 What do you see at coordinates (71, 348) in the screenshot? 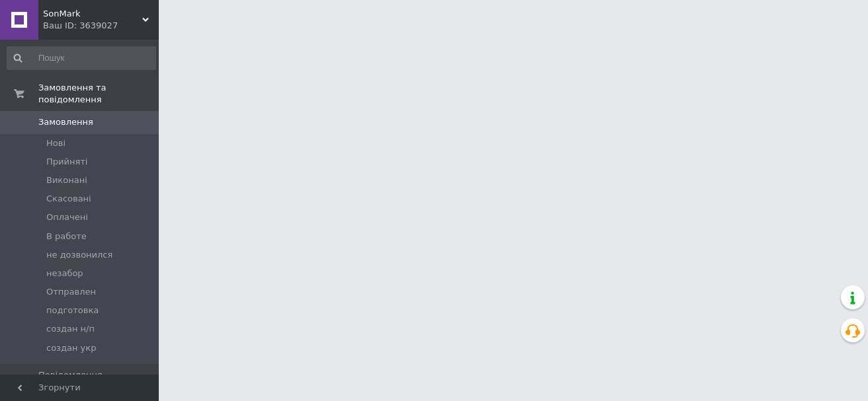
I see `span: создан укр` at bounding box center [71, 348].